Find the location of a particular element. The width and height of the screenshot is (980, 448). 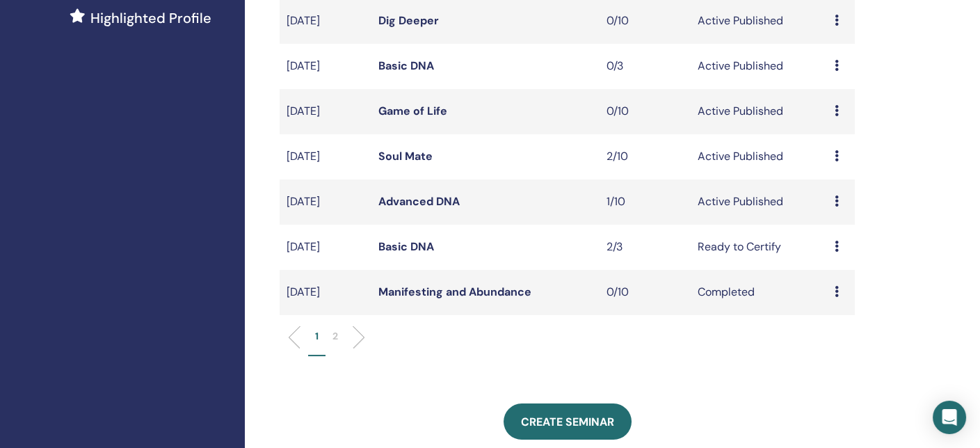

td: 2/3 is located at coordinates (645, 248).